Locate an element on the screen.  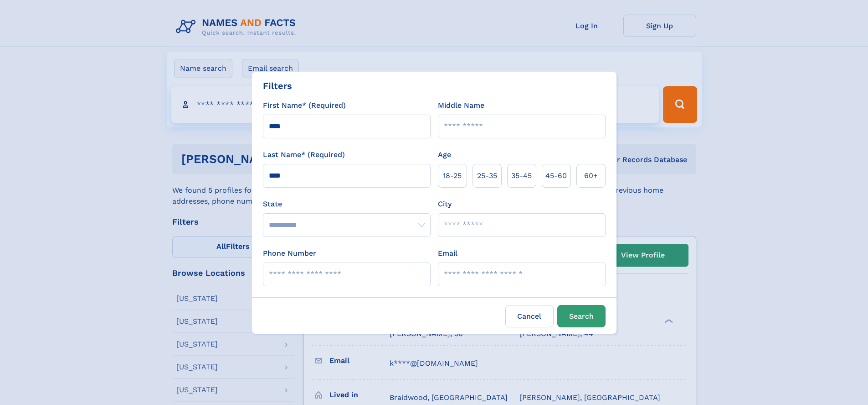
label: City is located at coordinates (445, 204).